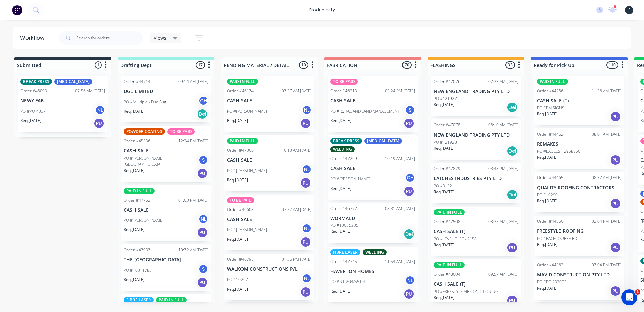  I want to click on p: PO #121927, so click(445, 99).